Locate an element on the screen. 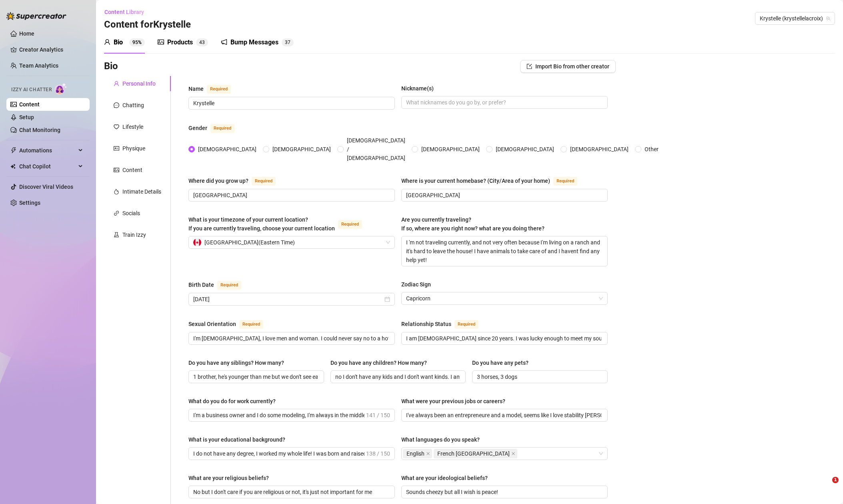  label: Do you have any children? How many? is located at coordinates (381, 363).